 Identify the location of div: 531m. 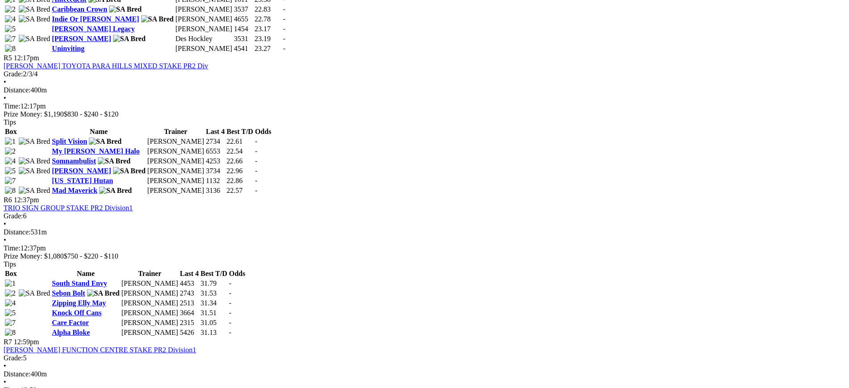
(424, 232).